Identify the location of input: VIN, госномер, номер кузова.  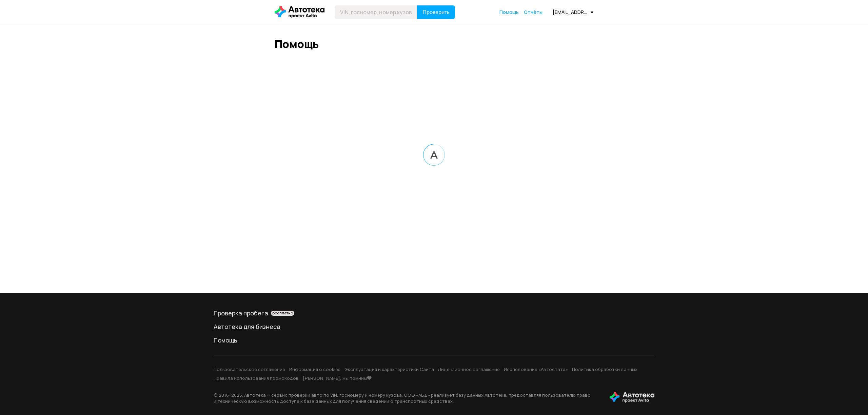
(376, 12).